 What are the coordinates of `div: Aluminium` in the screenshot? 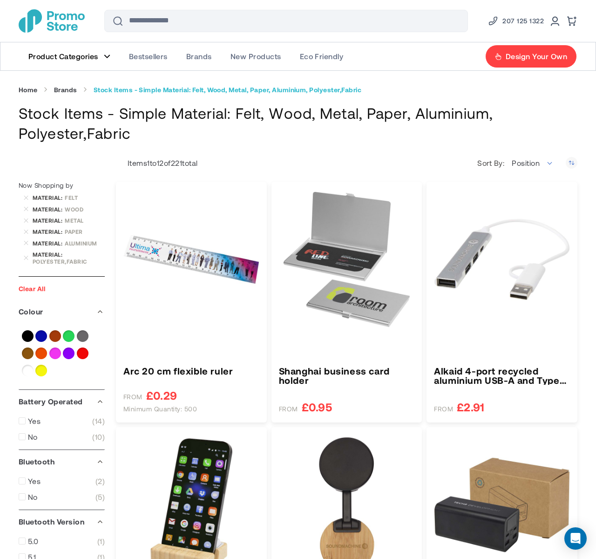 It's located at (85, 243).